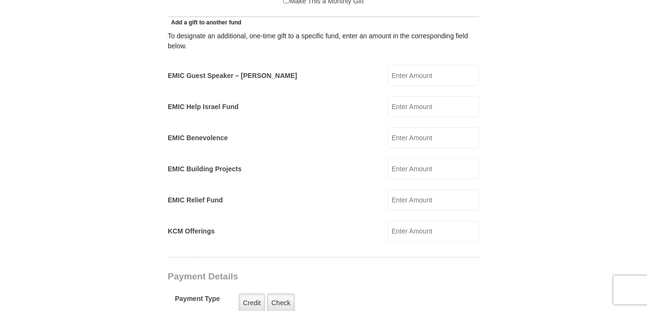  I want to click on label: EMIC Benevolence, so click(197, 138).